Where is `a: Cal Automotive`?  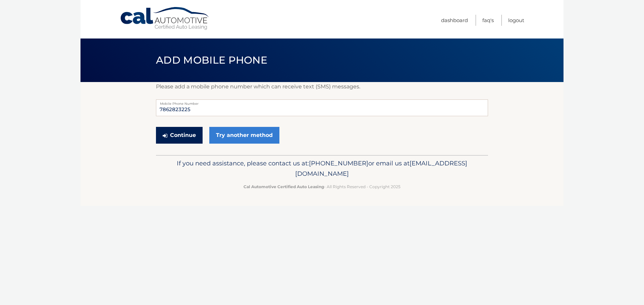
a: Cal Automotive is located at coordinates (165, 18).